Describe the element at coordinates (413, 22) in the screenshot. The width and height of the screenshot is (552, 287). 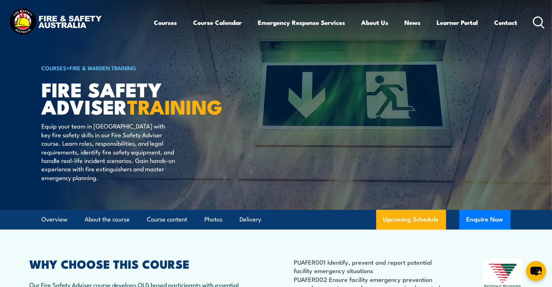
I see `a: News` at that location.